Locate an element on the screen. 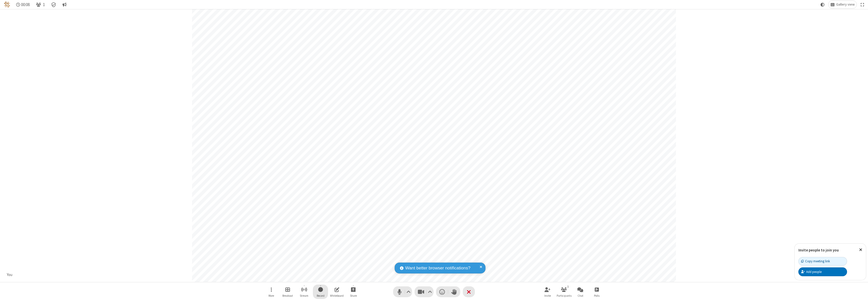 Image resolution: width=868 pixels, height=301 pixels. button: Audio settings is located at coordinates (408, 292).